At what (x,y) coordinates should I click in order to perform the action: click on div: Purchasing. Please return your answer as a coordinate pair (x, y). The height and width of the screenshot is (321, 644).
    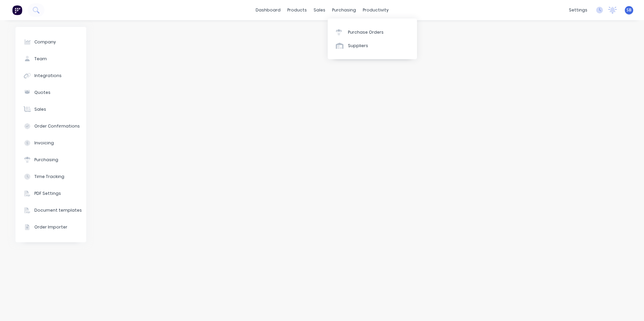
    Looking at the image, I should click on (46, 160).